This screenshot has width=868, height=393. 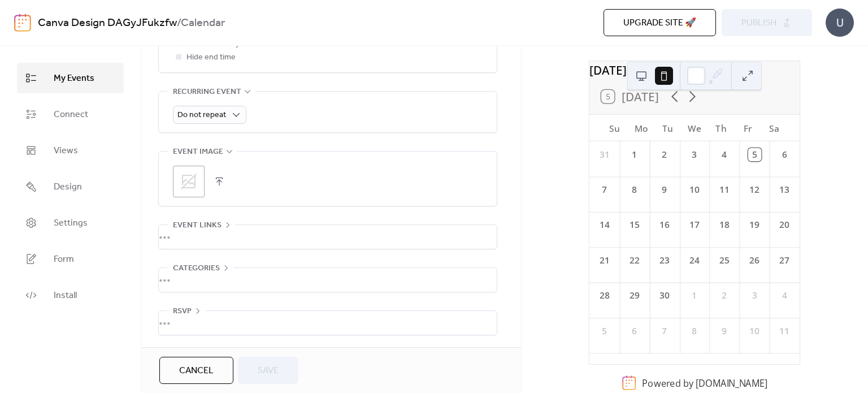 What do you see at coordinates (604, 154) in the screenshot?
I see `div: 31` at bounding box center [604, 154].